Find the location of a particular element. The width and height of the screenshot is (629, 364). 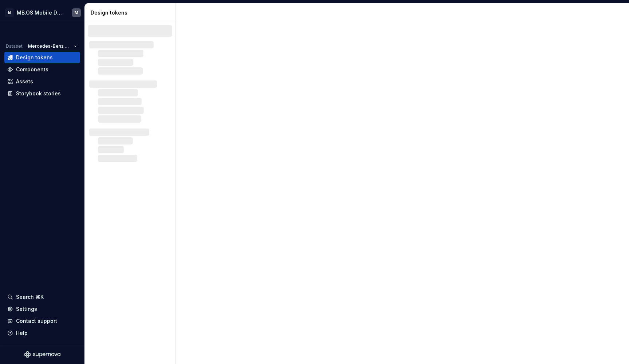

div: Storybook stories is located at coordinates (38, 93).